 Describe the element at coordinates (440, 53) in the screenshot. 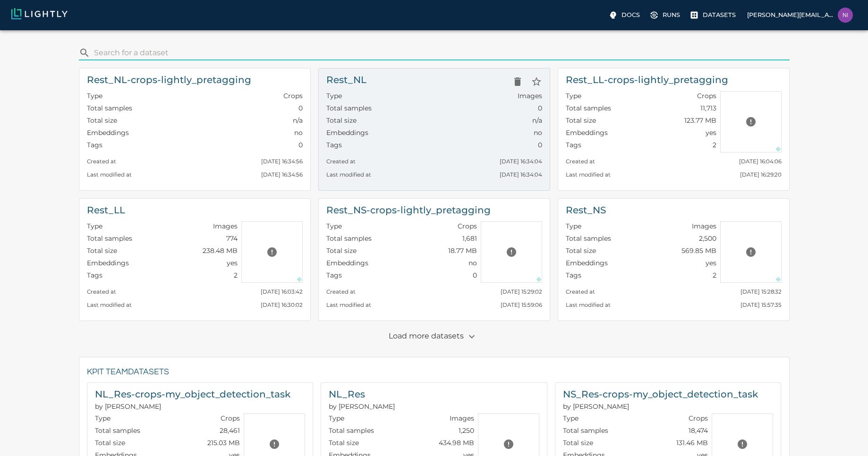

I see `input: search` at that location.